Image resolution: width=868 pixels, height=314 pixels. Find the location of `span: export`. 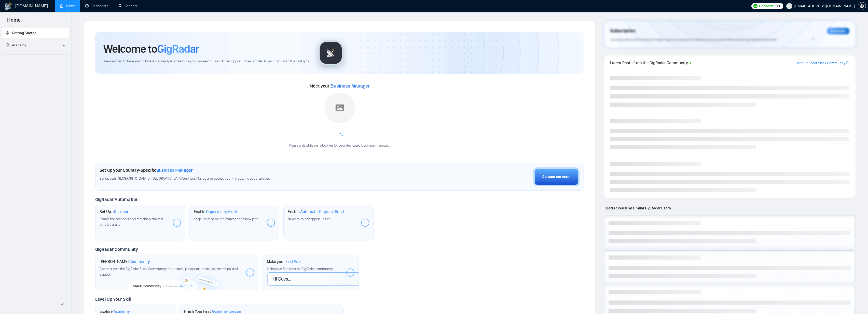

span: export is located at coordinates (848, 63).